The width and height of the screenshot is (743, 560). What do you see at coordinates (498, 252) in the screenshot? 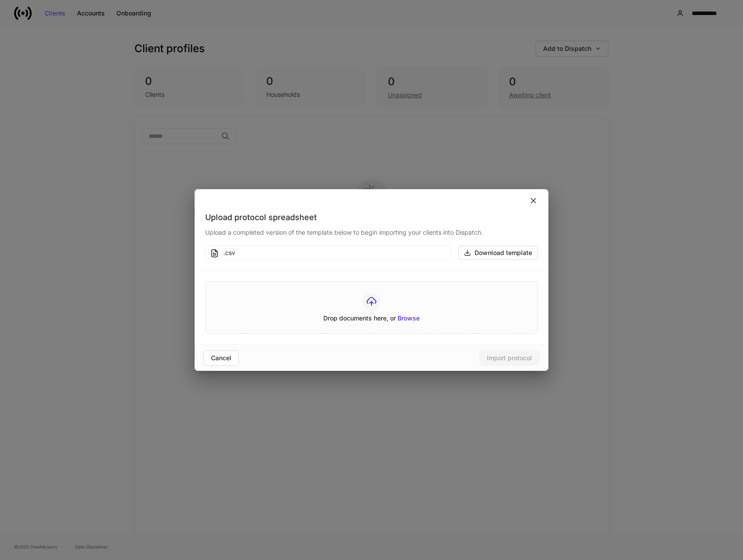
I see `button: Download template` at bounding box center [498, 252].